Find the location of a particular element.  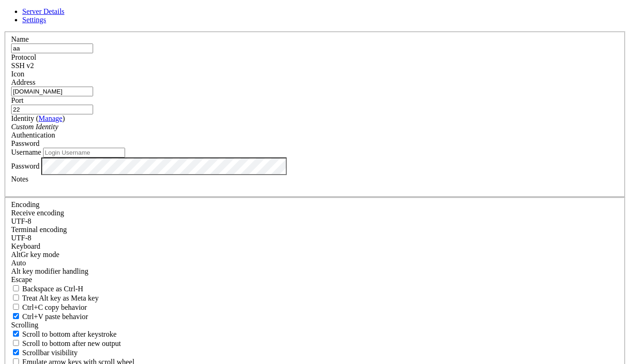

label: Username is located at coordinates (26, 152).